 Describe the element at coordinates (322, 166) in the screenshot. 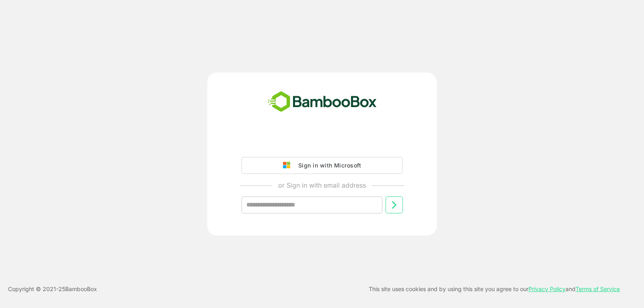

I see `button: Sign in with Microsoft` at that location.